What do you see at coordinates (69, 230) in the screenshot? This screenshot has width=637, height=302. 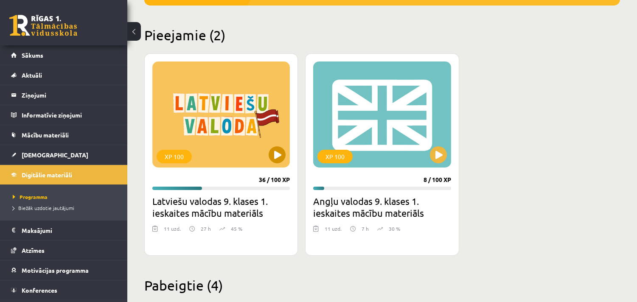 I see `legend: Maksājumi` at bounding box center [69, 230].